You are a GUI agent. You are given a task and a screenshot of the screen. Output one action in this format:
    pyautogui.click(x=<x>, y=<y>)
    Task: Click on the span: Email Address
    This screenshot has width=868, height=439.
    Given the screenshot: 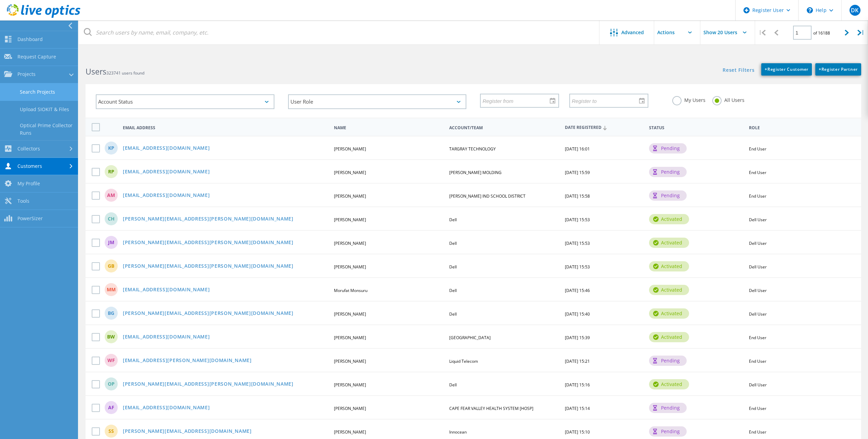 What is the action you would take?
    pyautogui.click(x=225, y=128)
    